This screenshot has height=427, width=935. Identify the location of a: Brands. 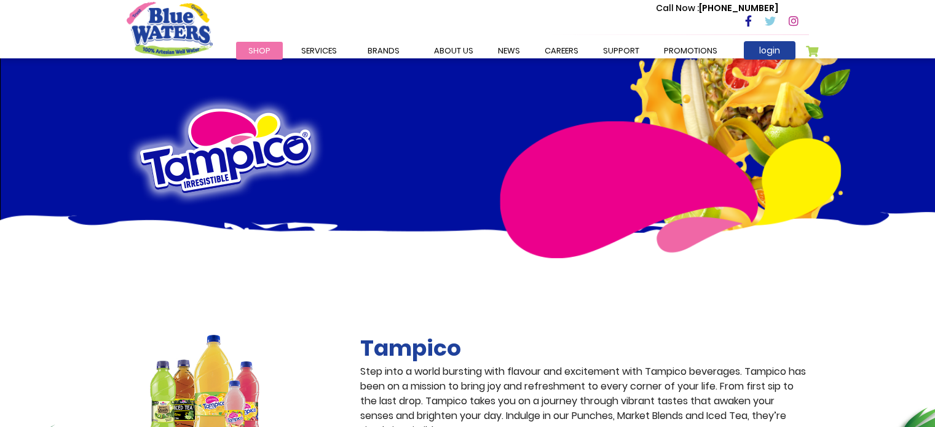
(383, 50).